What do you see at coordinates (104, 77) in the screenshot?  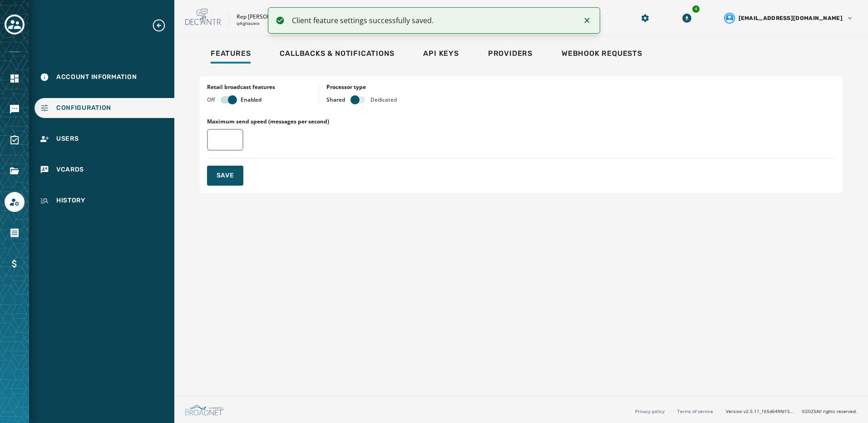 I see `a: Navigate to Account Information` at bounding box center [104, 77].